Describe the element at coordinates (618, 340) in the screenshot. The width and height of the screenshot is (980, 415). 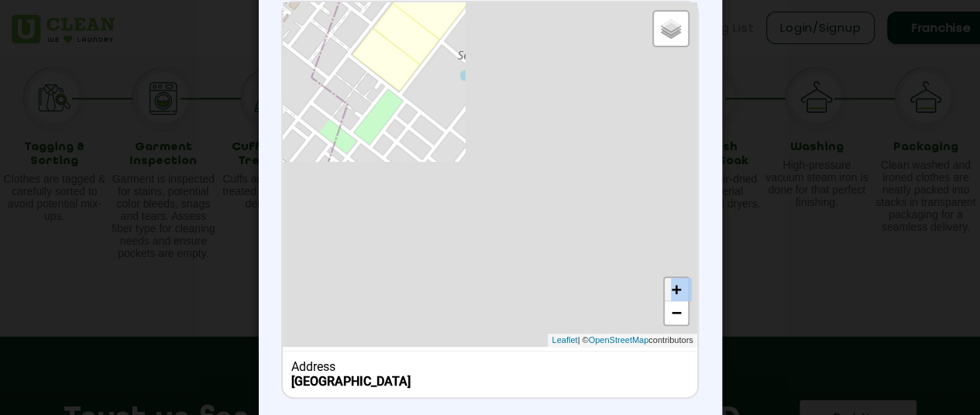
I see `a: OpenStreetMap` at that location.